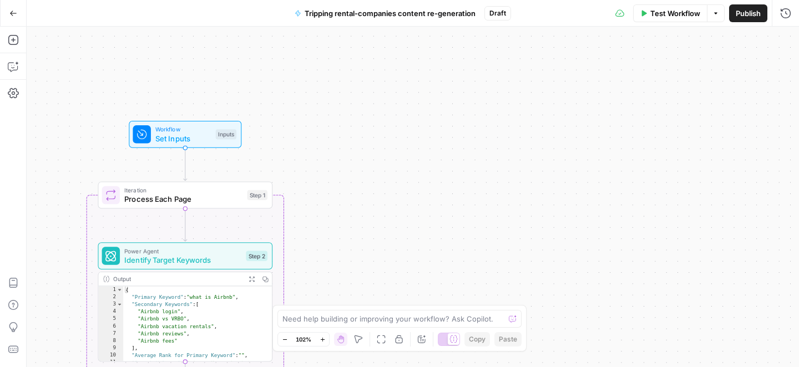 Image resolution: width=799 pixels, height=367 pixels. What do you see at coordinates (185, 302) in the screenshot?
I see `div: Power AgentIdentify Target KeywordsStep 2Output{ "Primary Keyword":"what is Airbnb", "Secondary K...` at bounding box center [185, 302].